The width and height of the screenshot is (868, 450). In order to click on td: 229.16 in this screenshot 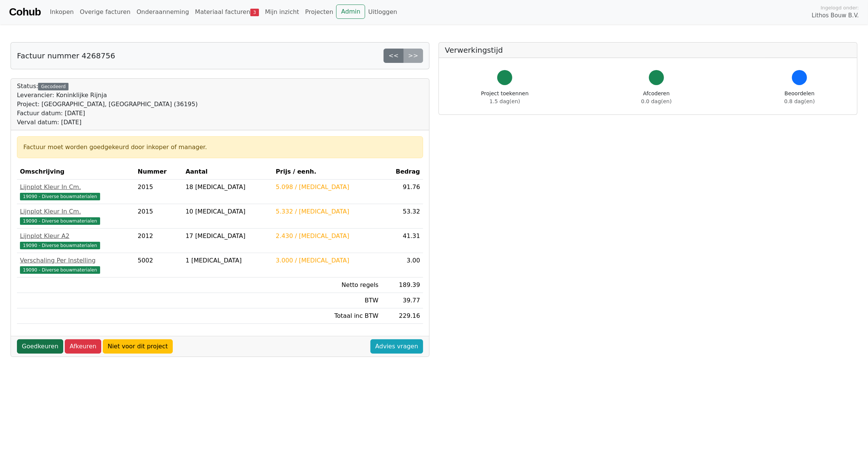, I will do `click(402, 316)`.